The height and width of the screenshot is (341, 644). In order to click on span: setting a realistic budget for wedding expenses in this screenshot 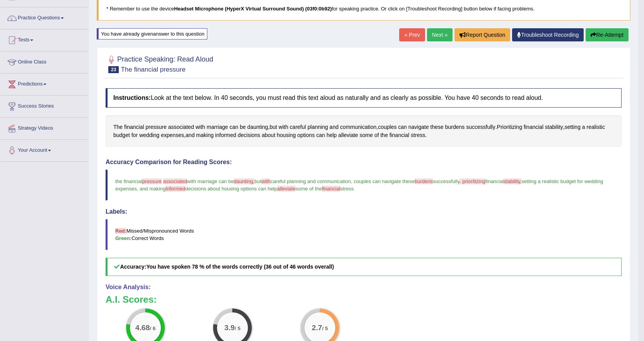, I will do `click(360, 185)`.